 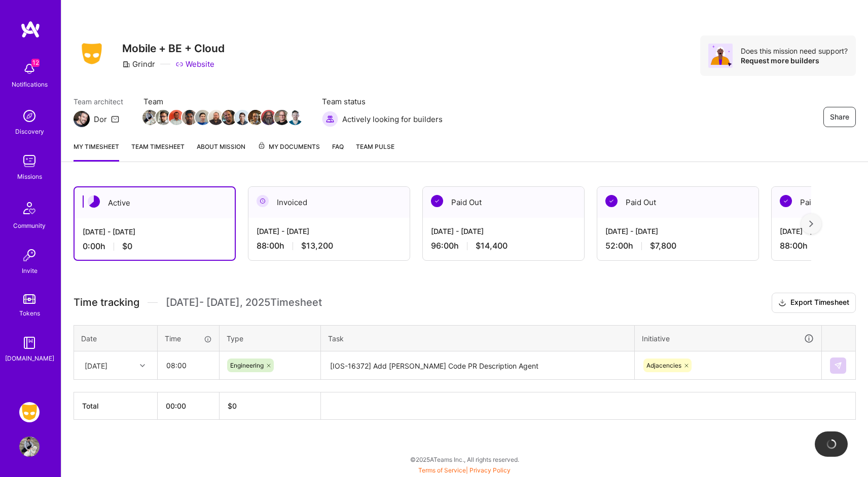 What do you see at coordinates (840, 117) in the screenshot?
I see `span: Share` at bounding box center [840, 117].